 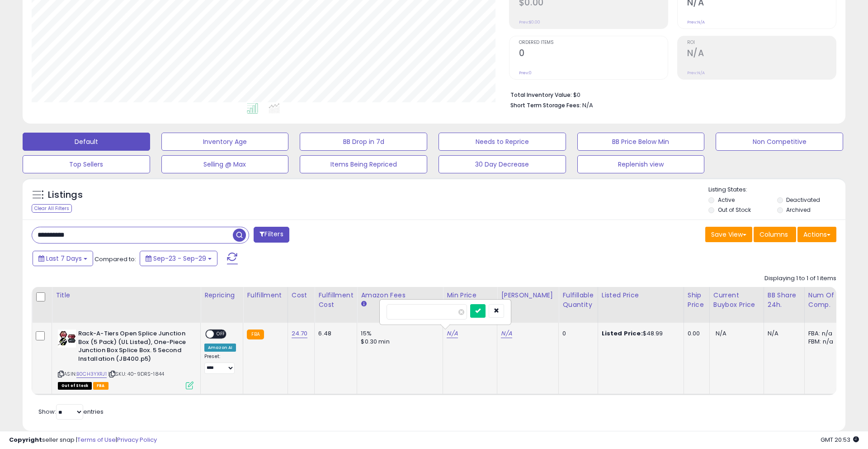 What do you see at coordinates (86, 164) in the screenshot?
I see `button: Top Sellers` at bounding box center [86, 164].